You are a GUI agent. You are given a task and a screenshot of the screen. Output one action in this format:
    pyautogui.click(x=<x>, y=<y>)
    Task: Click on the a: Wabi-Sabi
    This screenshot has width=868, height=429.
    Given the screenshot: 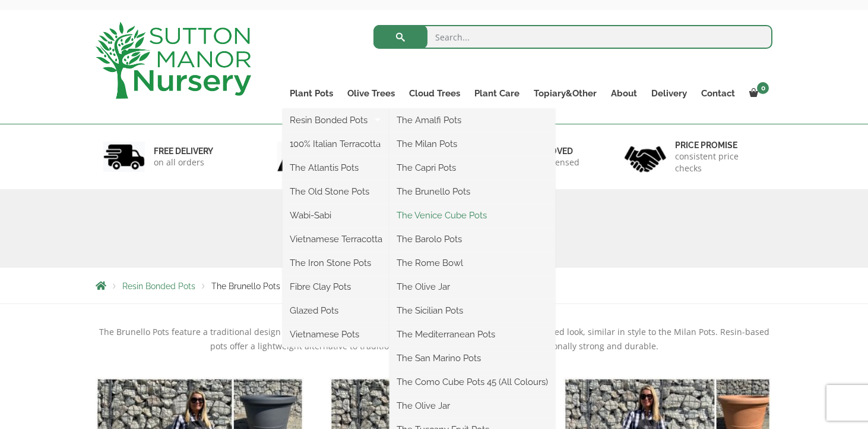 What is the action you would take?
    pyautogui.click(x=337, y=215)
    